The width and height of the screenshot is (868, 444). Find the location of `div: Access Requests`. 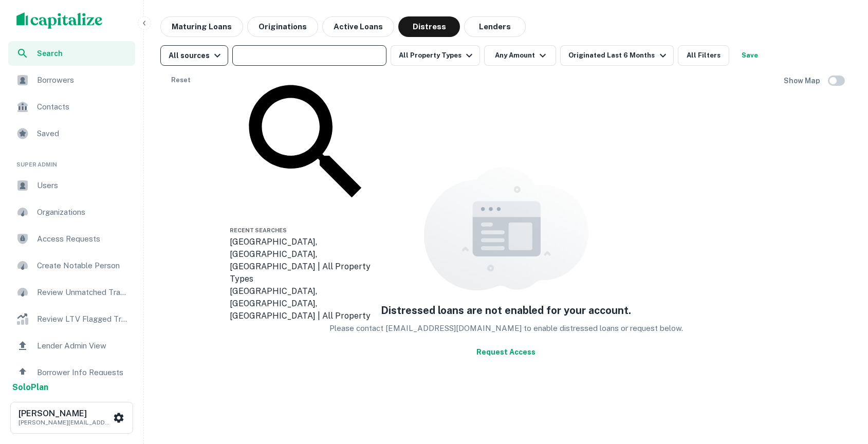

div: Access Requests is located at coordinates (71, 239).